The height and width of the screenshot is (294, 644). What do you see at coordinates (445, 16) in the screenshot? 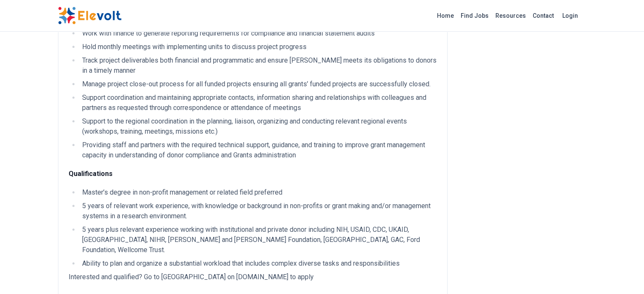
I see `a: Home` at bounding box center [445, 16].